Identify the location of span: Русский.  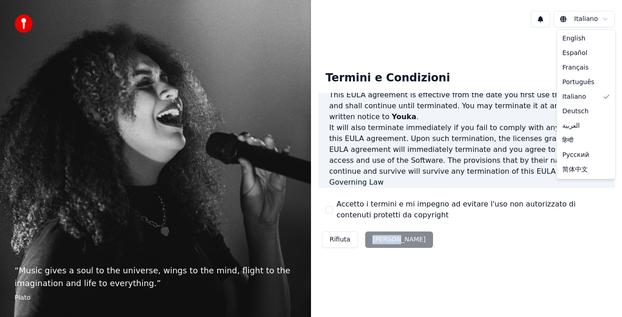
(575, 155).